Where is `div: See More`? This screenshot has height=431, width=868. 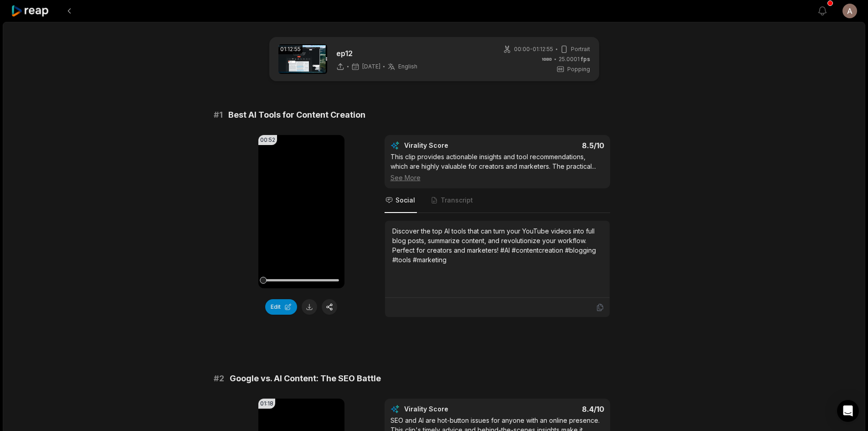 div: See More is located at coordinates (497, 177).